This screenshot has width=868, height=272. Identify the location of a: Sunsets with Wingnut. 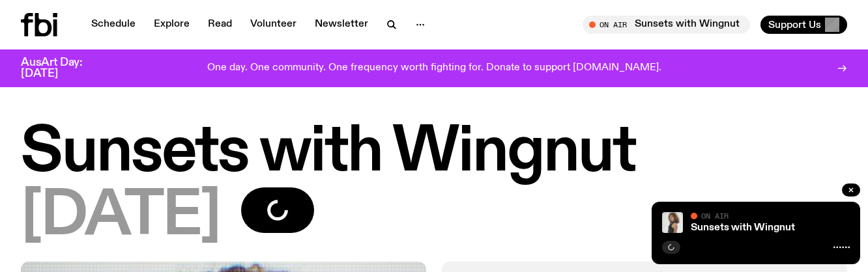
(743, 228).